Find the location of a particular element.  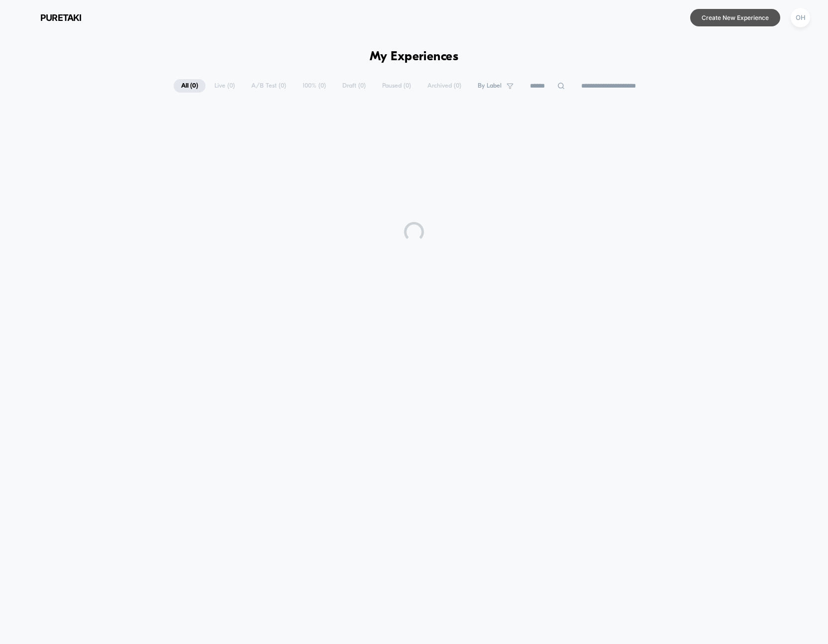

button: Create New Experience is located at coordinates (735, 17).